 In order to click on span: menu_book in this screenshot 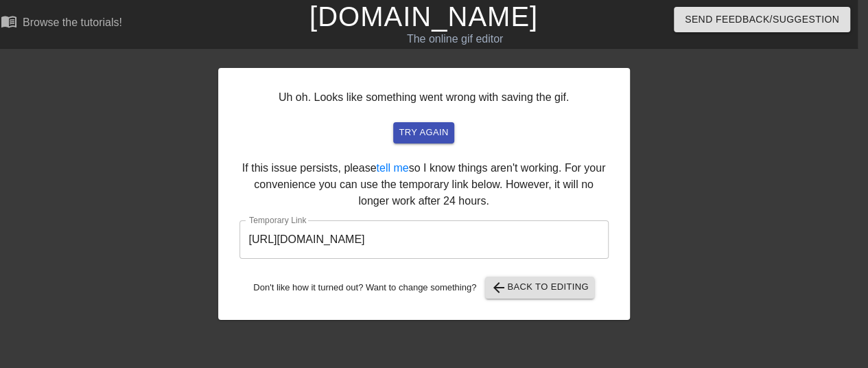, I will do `click(9, 21)`.